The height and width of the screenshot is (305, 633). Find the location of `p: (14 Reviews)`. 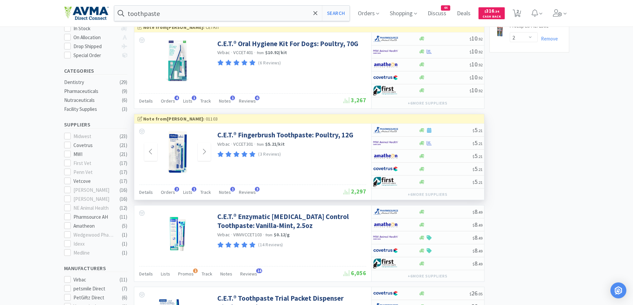

p: (14 Reviews) is located at coordinates (270, 245).